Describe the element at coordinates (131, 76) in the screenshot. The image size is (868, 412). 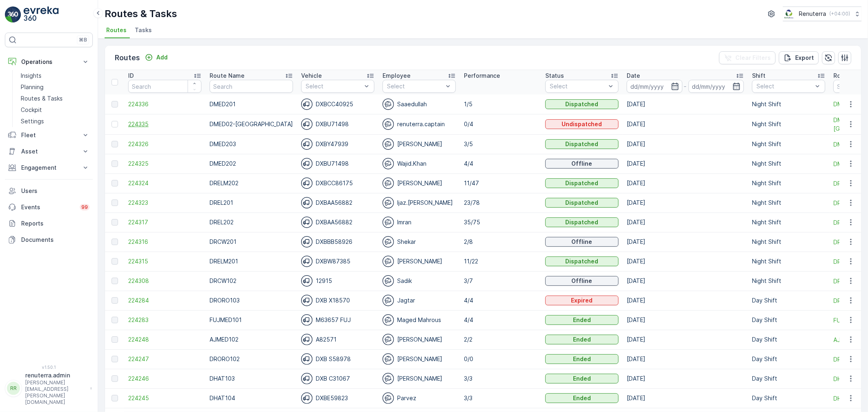
I see `p: ID` at that location.